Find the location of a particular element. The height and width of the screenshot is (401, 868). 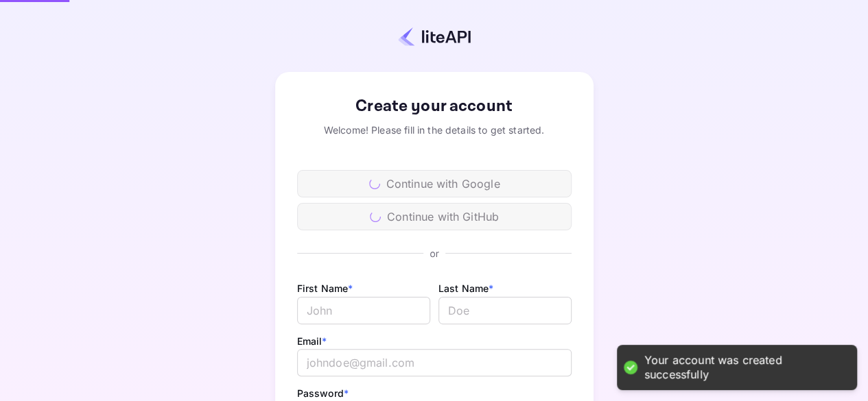

div: Welcome! Please fill in the details to get started. is located at coordinates (434, 130).